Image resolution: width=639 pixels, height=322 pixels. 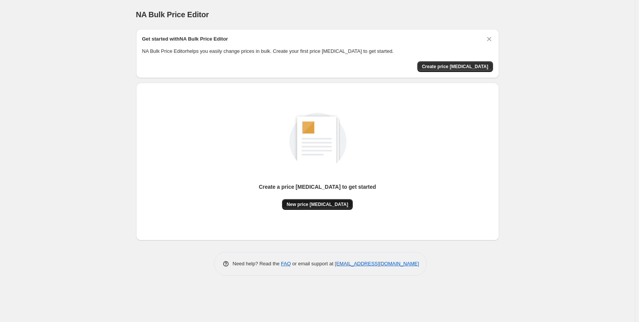 I want to click on button: Create price change job, so click(x=455, y=67).